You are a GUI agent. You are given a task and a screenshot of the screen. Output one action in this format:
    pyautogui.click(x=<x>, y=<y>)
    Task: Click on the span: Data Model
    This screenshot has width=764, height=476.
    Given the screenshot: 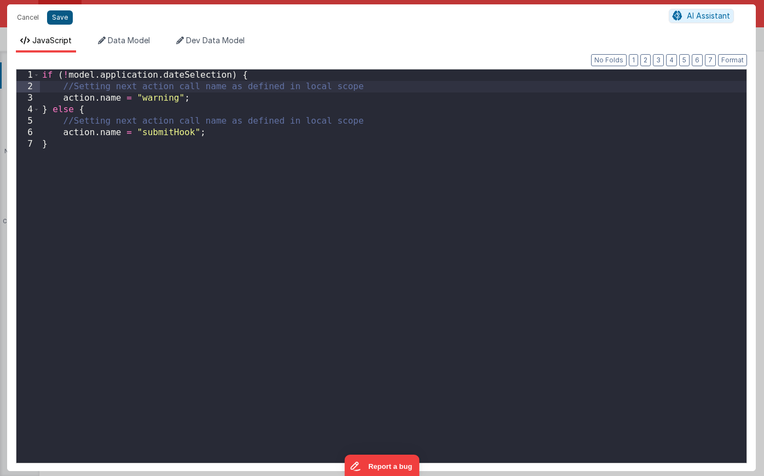 What is the action you would take?
    pyautogui.click(x=129, y=40)
    